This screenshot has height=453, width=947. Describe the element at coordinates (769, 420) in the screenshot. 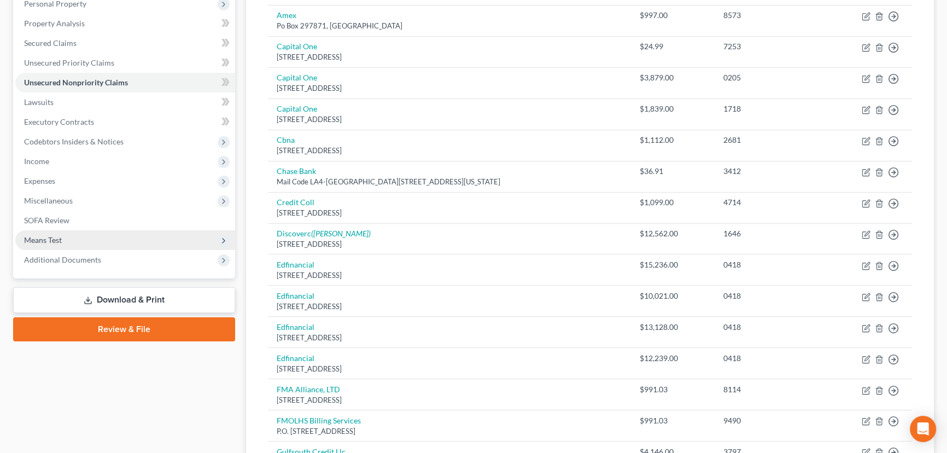

I see `div: 9490` at that location.